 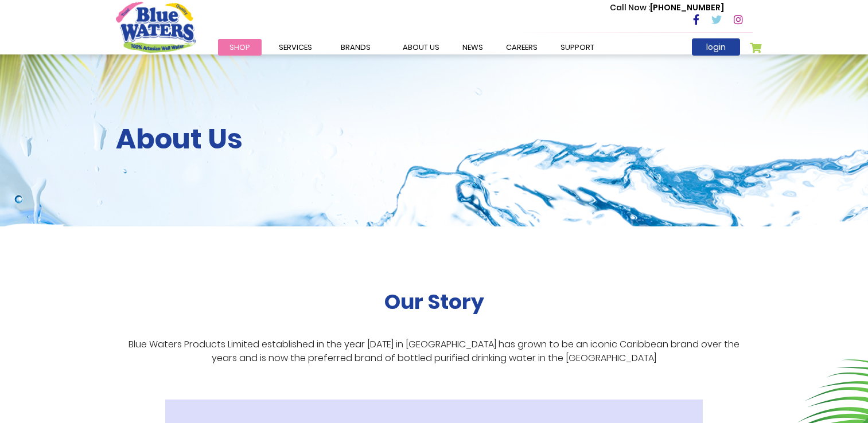 I want to click on a: support, so click(x=578, y=47).